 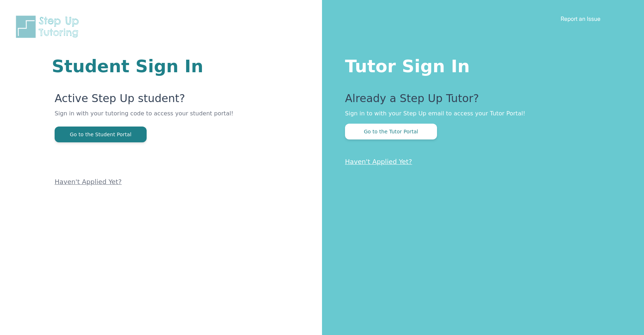 What do you see at coordinates (391, 132) in the screenshot?
I see `a: Go to the Tutor Portal` at bounding box center [391, 132].